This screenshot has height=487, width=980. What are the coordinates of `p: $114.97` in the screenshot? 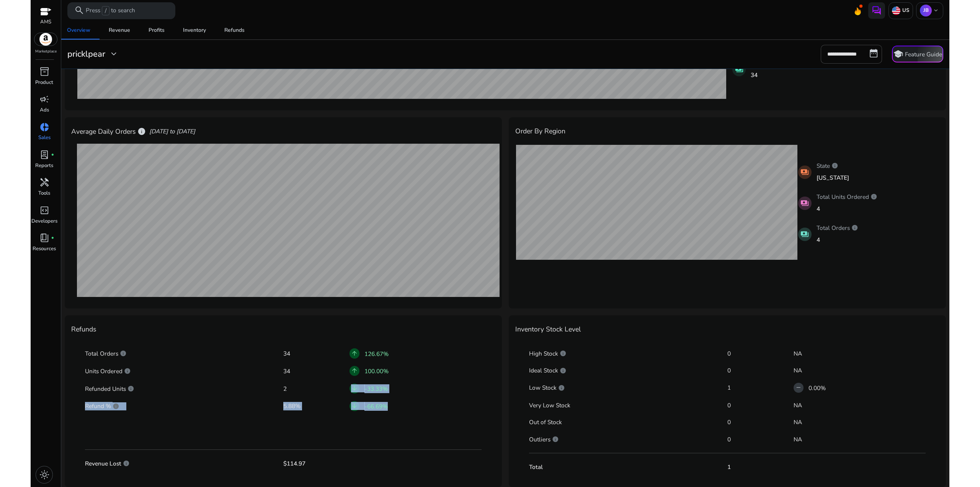 It's located at (316, 464).